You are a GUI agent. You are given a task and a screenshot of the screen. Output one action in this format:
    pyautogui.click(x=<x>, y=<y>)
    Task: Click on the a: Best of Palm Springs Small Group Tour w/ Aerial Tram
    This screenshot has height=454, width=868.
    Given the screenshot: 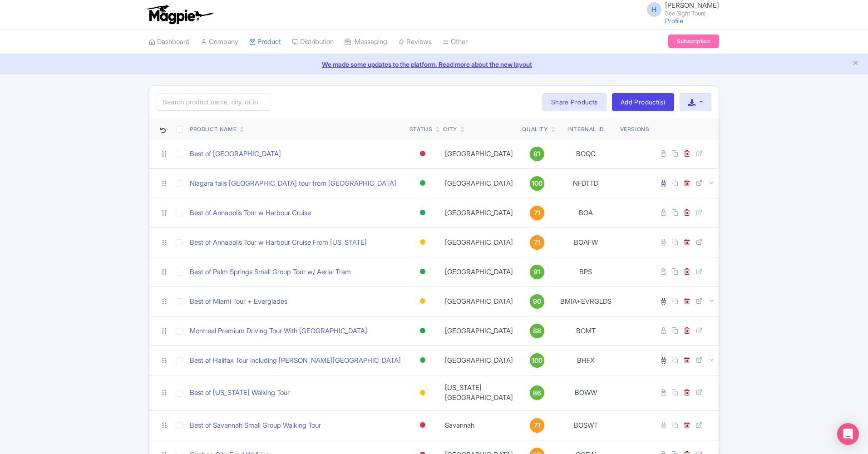 What is the action you would take?
    pyautogui.click(x=270, y=272)
    